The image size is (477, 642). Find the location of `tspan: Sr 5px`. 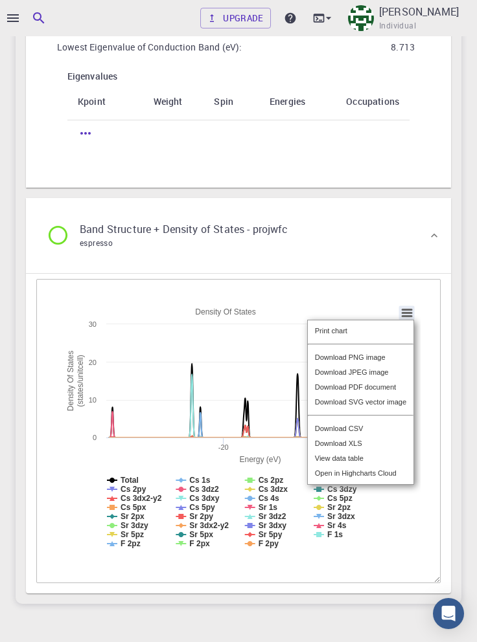

tspan: Sr 5px is located at coordinates (201, 535).